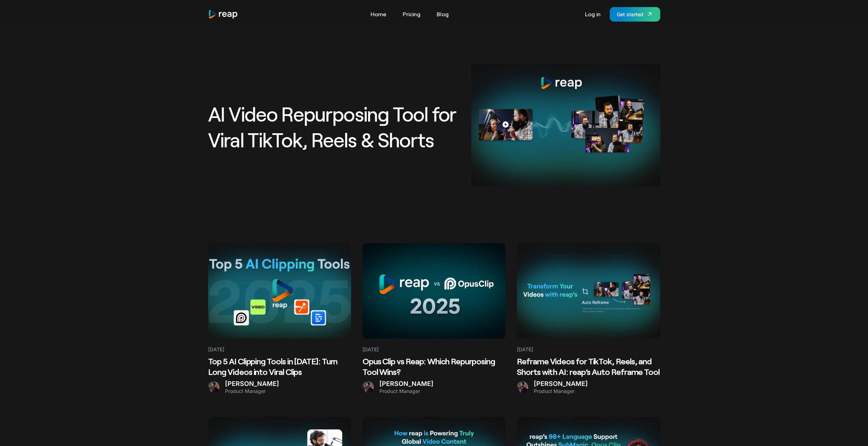 The height and width of the screenshot is (446, 868). Describe the element at coordinates (378, 14) in the screenshot. I see `a: Home` at that location.